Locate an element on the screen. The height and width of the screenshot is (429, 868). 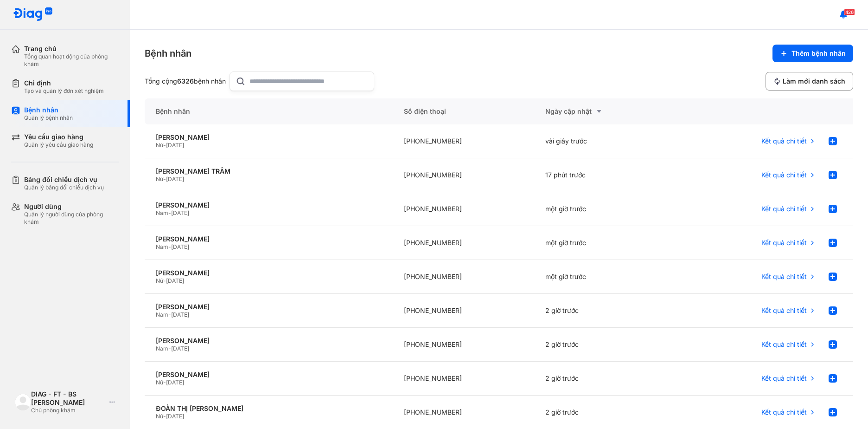
div: Quản lý bệnh nhân is located at coordinates (48, 118).